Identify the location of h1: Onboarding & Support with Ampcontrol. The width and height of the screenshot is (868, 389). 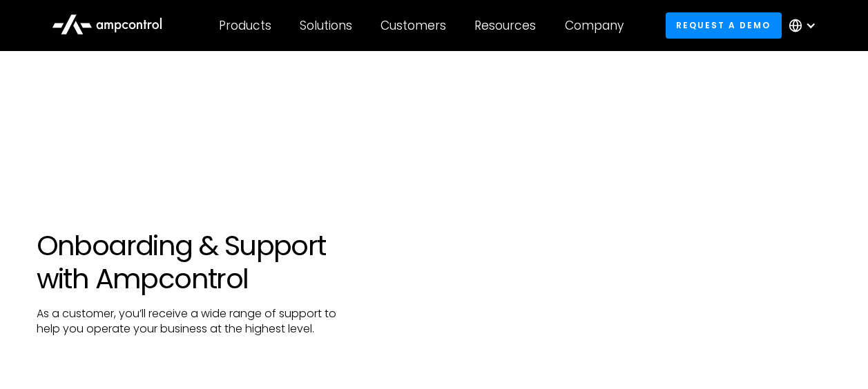
(195, 262).